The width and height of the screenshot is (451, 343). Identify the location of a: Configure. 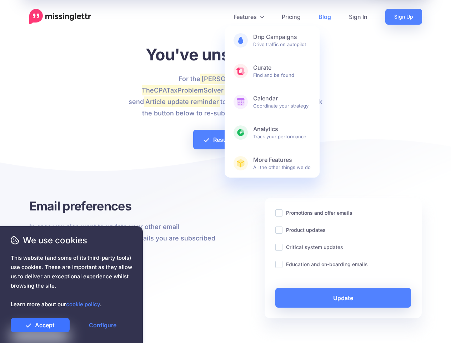
(102, 325).